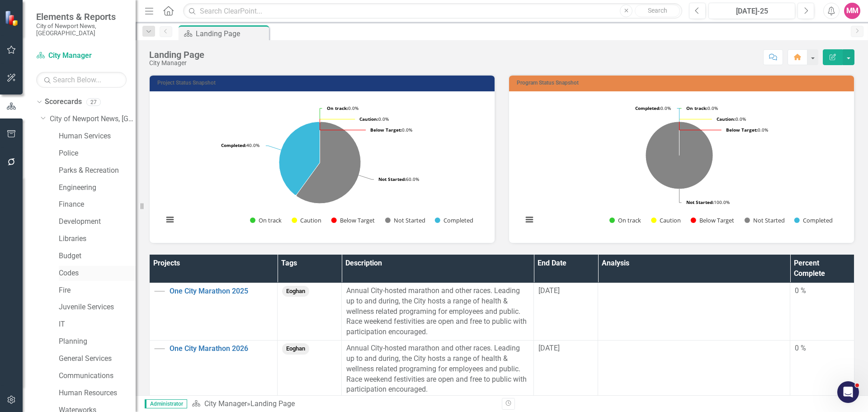  Describe the element at coordinates (221, 291) in the screenshot. I see `a: One City Marathon 2025` at that location.